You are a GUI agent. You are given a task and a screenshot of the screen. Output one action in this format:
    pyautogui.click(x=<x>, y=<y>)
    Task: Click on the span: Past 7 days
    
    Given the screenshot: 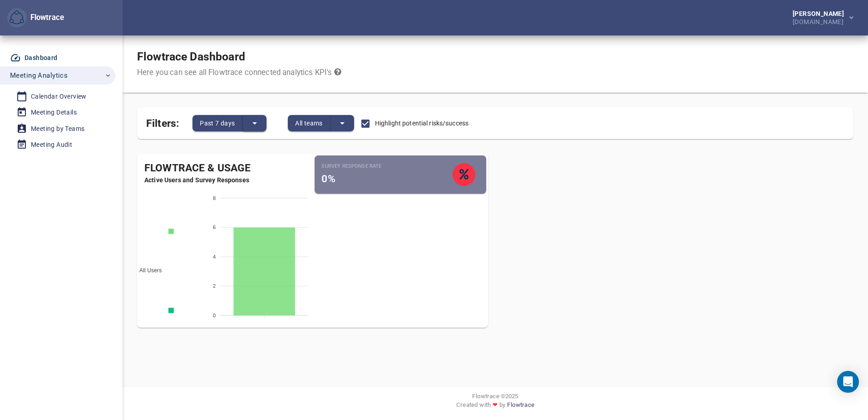 What is the action you would take?
    pyautogui.click(x=217, y=123)
    